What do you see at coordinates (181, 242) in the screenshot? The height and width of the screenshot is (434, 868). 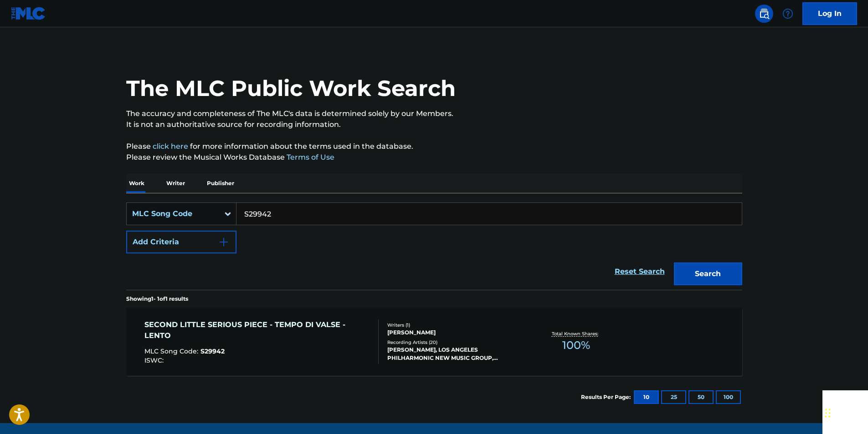 I see `button: Add Criteria` at bounding box center [181, 242].